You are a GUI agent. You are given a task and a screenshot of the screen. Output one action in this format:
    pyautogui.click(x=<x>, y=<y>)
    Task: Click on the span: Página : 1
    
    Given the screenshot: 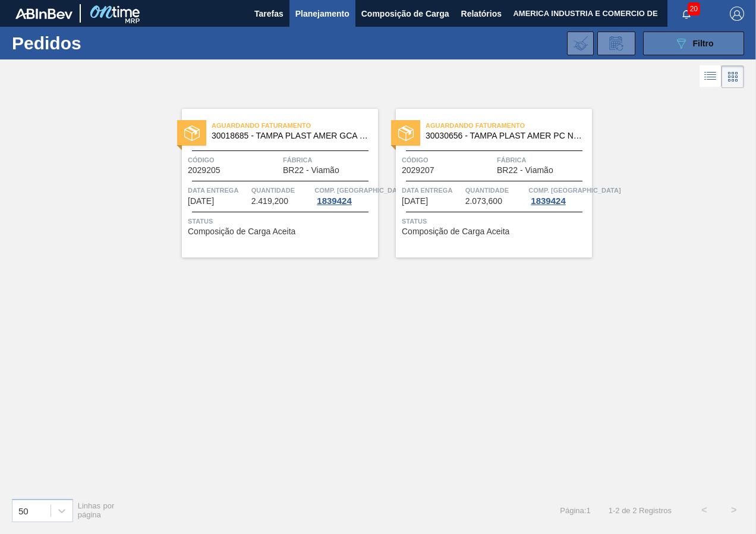 What is the action you would take?
    pyautogui.click(x=574, y=510)
    